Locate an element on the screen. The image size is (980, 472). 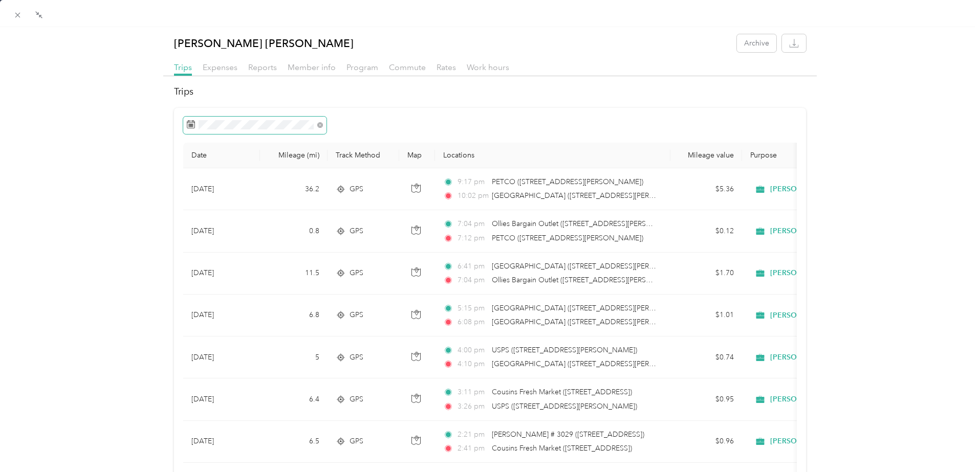
span: 4:00 pm is located at coordinates (472, 351).